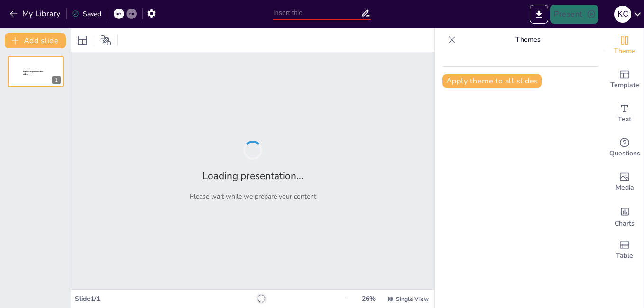  Describe the element at coordinates (36, 13) in the screenshot. I see `button: My Library` at that location.